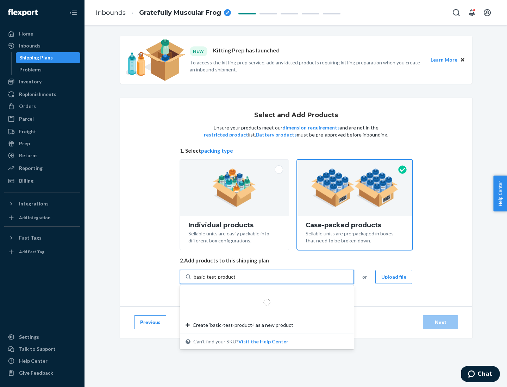 The image size is (507, 387). I want to click on a: Reporting, so click(42, 168).